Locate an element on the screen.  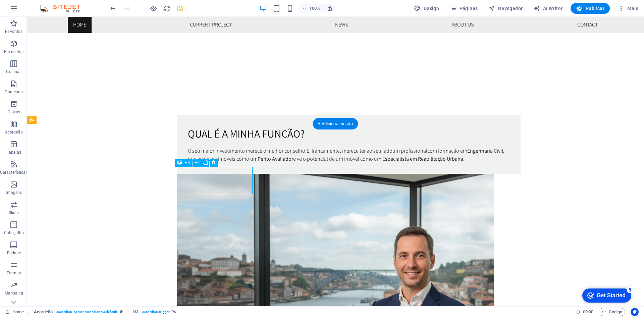
i: Salvar (Ctrl+S) is located at coordinates (180, 8).